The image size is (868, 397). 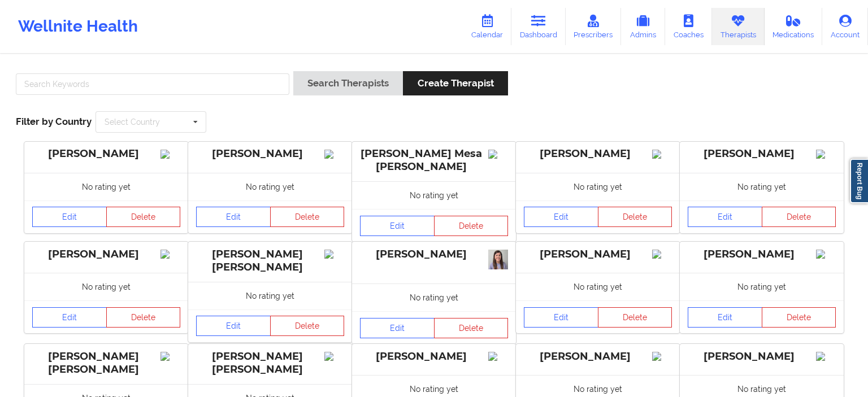 I want to click on span: Filter by Country, so click(x=54, y=121).